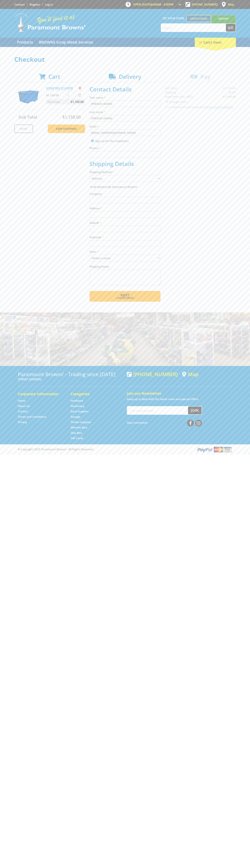 Image resolution: width=250 pixels, height=868 pixels. I want to click on label: Last name, so click(125, 112).